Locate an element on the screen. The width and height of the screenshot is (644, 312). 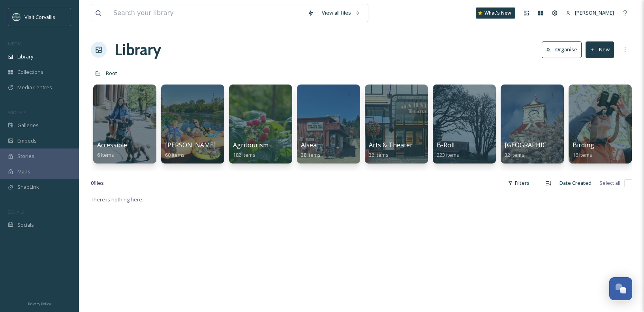
span: 182 items is located at coordinates (244, 155).